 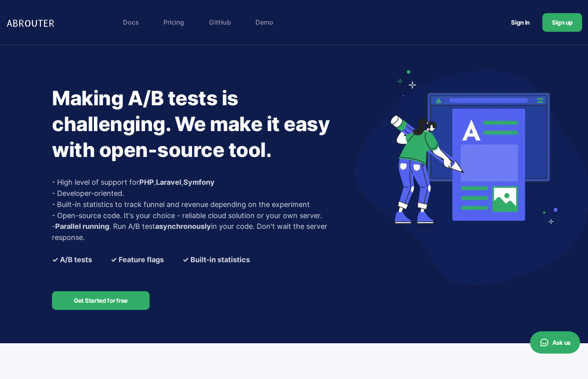 What do you see at coordinates (201, 216) in the screenshot?
I see `p: - Open-source code. It's your choice - reliable cloud solution or your own server.` at bounding box center [201, 216].